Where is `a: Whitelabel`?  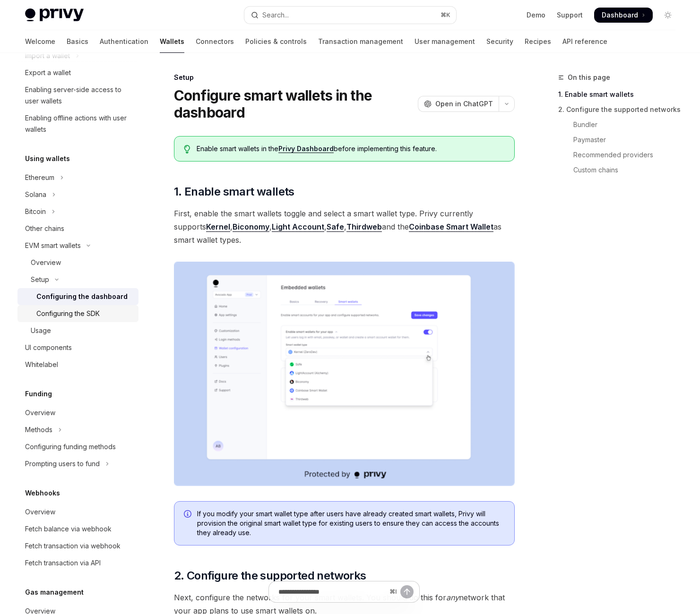
a: Whitelabel is located at coordinates (78, 365).